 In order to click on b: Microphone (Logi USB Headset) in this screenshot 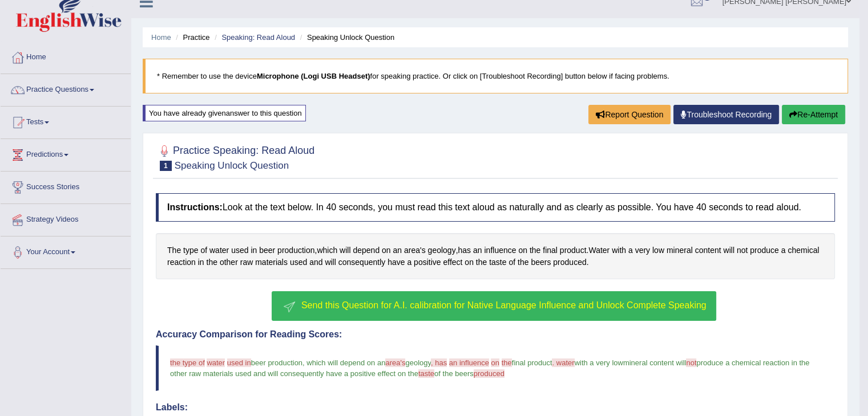, I will do `click(313, 76)`.